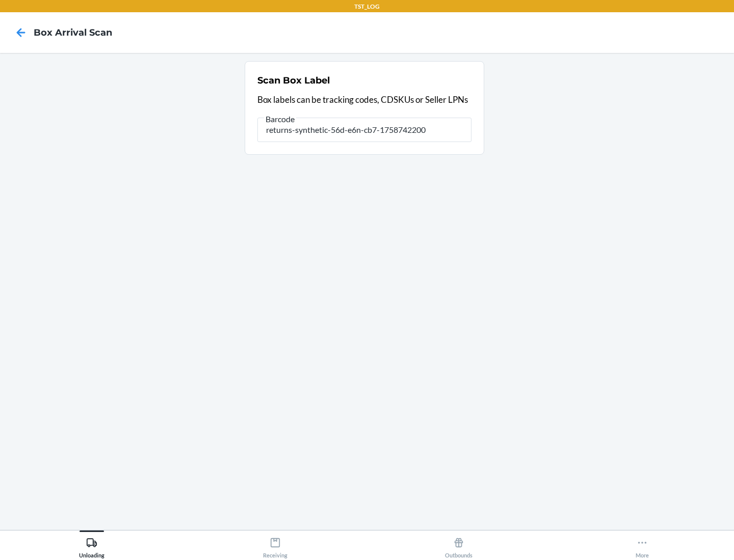 This screenshot has height=560, width=734. What do you see at coordinates (459, 544) in the screenshot?
I see `button: Outbounds` at bounding box center [459, 544].